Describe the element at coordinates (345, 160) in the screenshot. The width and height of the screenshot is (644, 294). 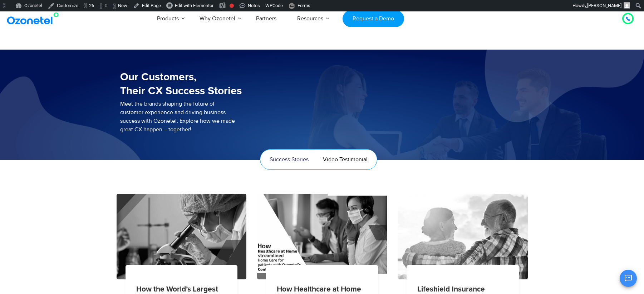
I see `a: Video Testimonial` at that location.